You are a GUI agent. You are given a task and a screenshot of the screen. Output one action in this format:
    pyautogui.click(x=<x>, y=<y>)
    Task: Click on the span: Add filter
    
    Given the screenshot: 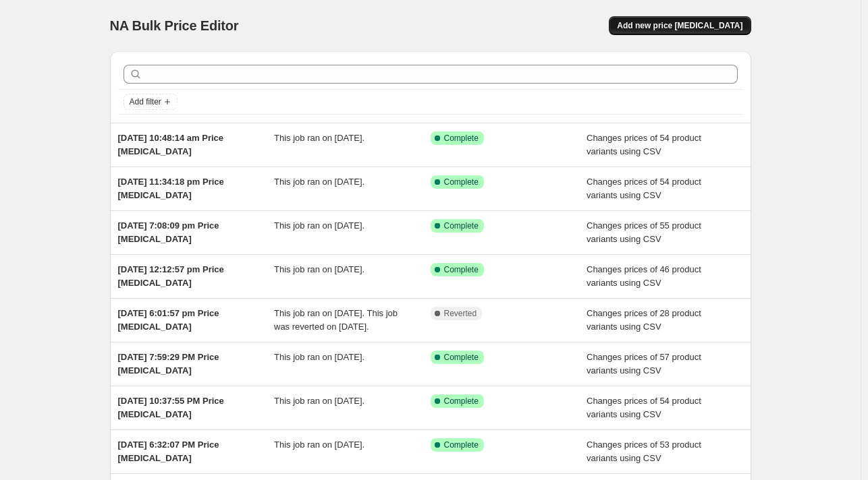 What is the action you would take?
    pyautogui.click(x=145, y=102)
    